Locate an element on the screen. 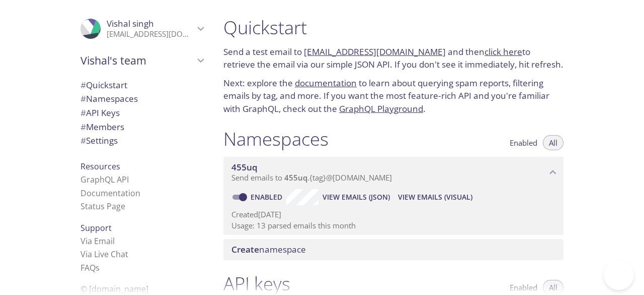 The width and height of the screenshot is (644, 295). span: Support is located at coordinates (96, 227).